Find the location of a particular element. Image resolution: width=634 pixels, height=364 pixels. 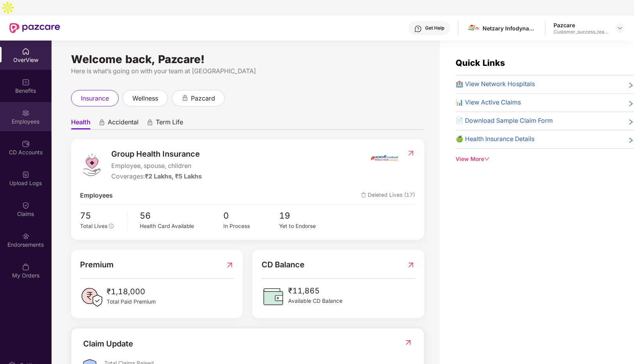

img: svg+xml;base64,PHN2ZyBpZD0iQ0RfQWNjb3VudHMiIGRhdGEtbmFtZT0iQ0QgQWNjb3VudHMiIHhtbG5zPSJodHRwOi8vd3... is located at coordinates (26, 144).